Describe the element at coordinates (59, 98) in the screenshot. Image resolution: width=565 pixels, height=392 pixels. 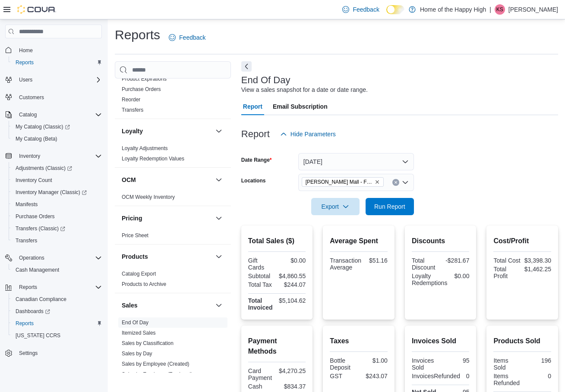
I see `span: Customers` at that location.